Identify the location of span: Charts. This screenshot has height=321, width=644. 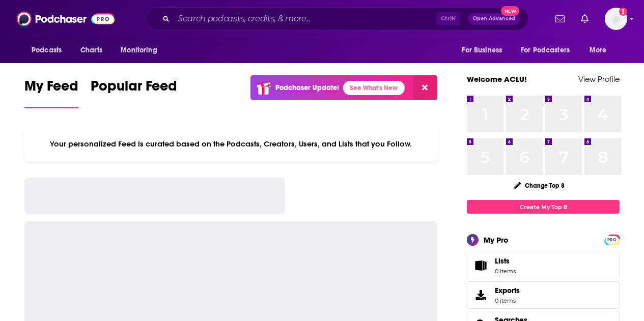
(91, 50).